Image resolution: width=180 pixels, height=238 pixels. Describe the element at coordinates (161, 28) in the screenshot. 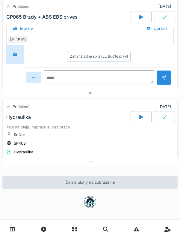

I see `font: Upraviť` at that location.